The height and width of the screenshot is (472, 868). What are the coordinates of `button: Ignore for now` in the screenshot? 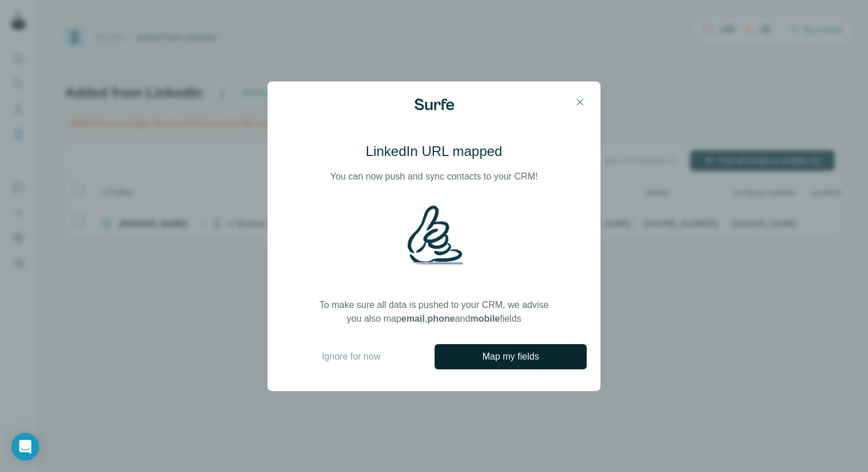 It's located at (351, 357).